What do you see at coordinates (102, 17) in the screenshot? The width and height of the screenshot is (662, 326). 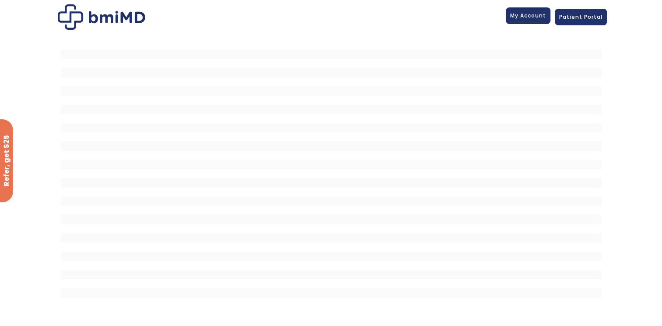 I see `img: Patient Messaging Portal` at bounding box center [102, 17].